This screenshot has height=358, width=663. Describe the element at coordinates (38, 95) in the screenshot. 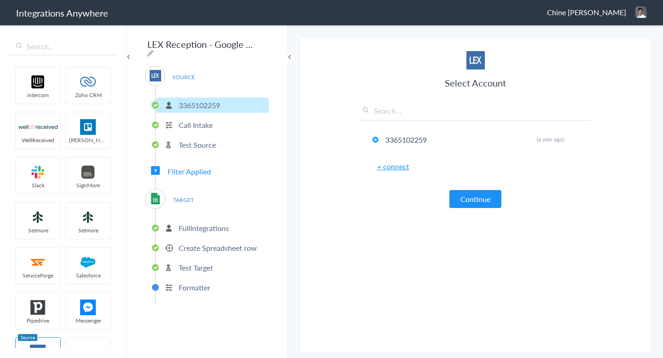

I see `span: intercom` at that location.